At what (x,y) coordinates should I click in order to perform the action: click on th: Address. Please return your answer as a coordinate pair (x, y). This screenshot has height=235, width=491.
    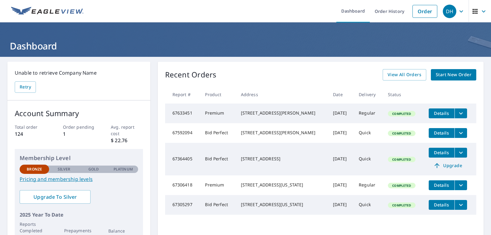
    Looking at the image, I should click on (282, 94).